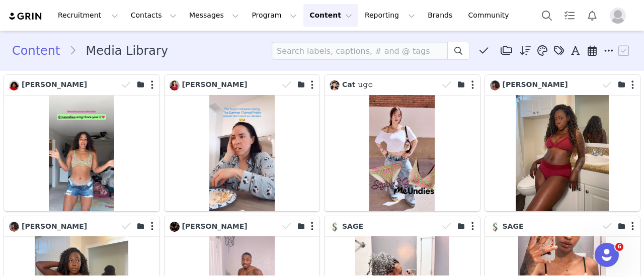 The width and height of the screenshot is (644, 277). What do you see at coordinates (441, 15) in the screenshot?
I see `a: Brands` at bounding box center [441, 15].